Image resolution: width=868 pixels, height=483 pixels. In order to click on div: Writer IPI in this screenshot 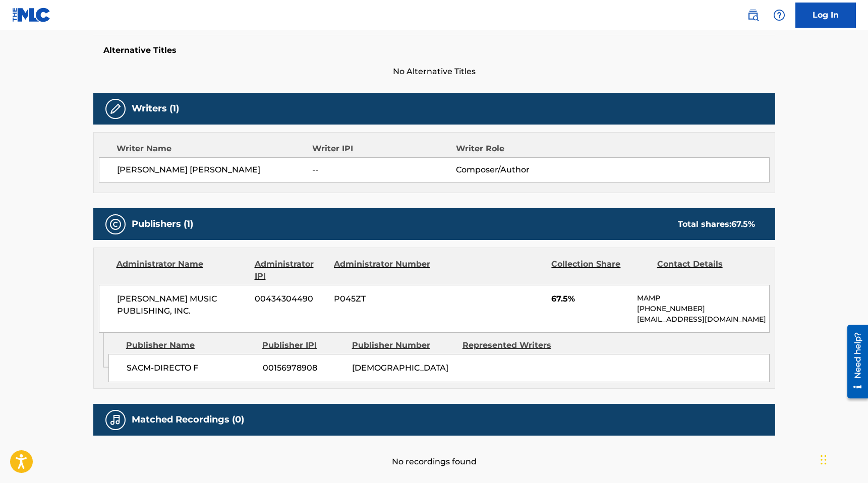, I will do `click(384, 148)`.